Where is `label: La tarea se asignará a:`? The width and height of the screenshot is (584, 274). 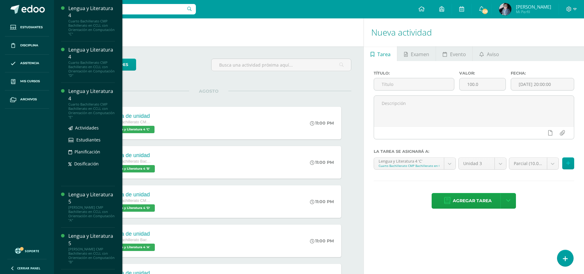
label: La tarea se asignará a: is located at coordinates (474, 151).